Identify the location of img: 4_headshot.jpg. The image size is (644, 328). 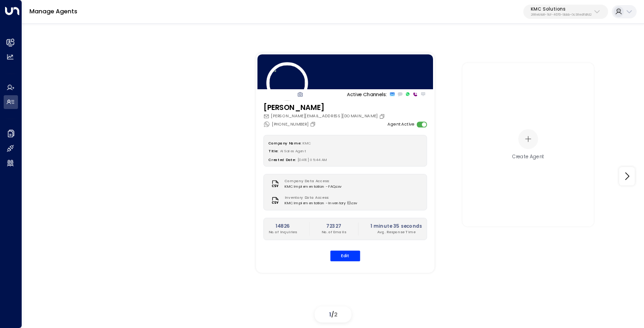
(287, 83).